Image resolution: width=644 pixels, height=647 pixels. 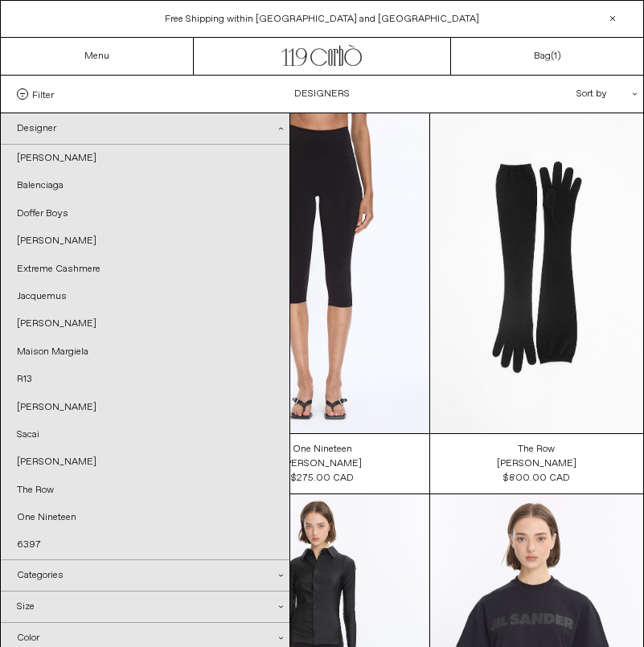 What do you see at coordinates (145, 214) in the screenshot?
I see `a: Doffer Boys` at bounding box center [145, 214].